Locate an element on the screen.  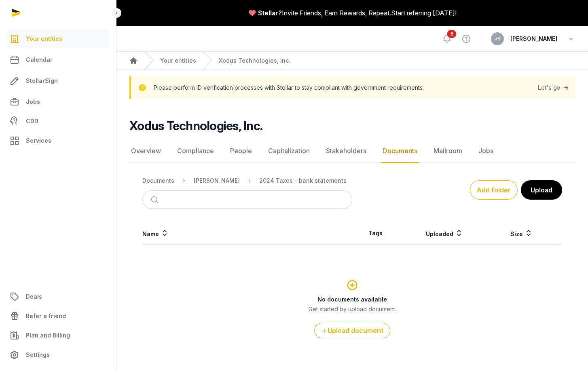
a: Deals is located at coordinates (58, 297).